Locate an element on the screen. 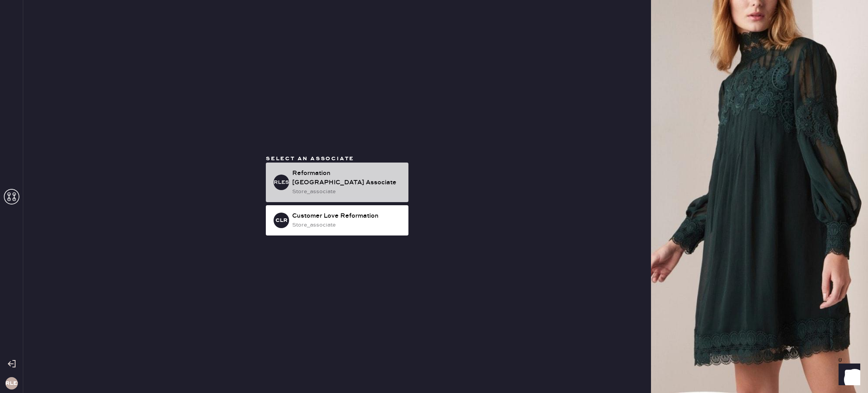 The image size is (868, 393). span: Select an associate is located at coordinates (310, 159).